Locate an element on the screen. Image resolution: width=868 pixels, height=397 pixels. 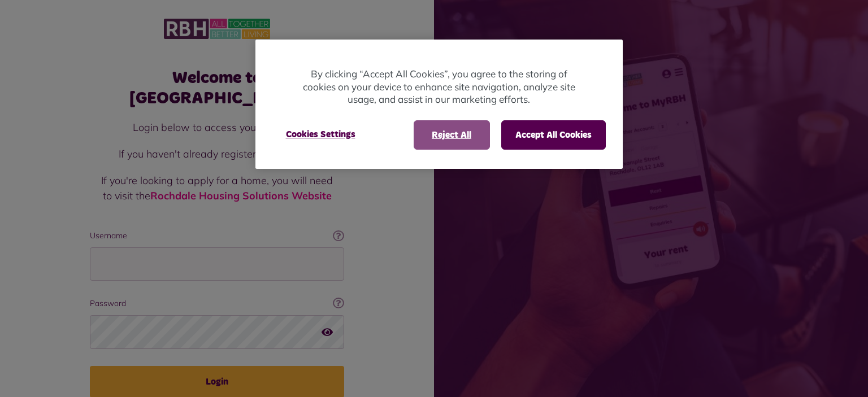
p: By clicking “Accept All Cookies”, you agree to the storing of cookies on your device to enhance s... is located at coordinates (439, 87).